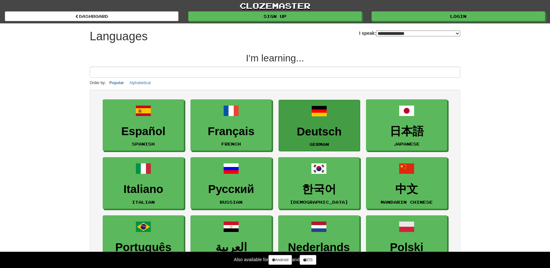 This screenshot has height=268, width=550. Describe the element at coordinates (143, 202) in the screenshot. I see `small: Italian` at that location.